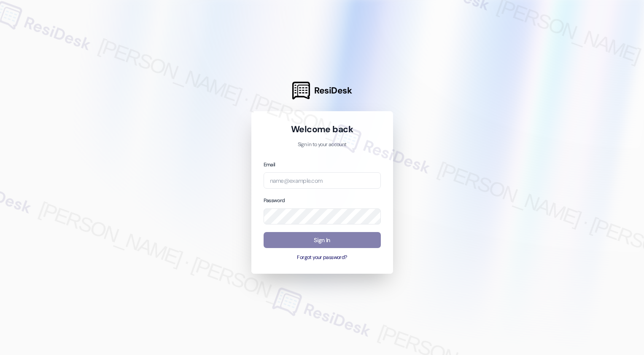 The image size is (644, 355). I want to click on p: Sign in to your account, so click(323, 145).